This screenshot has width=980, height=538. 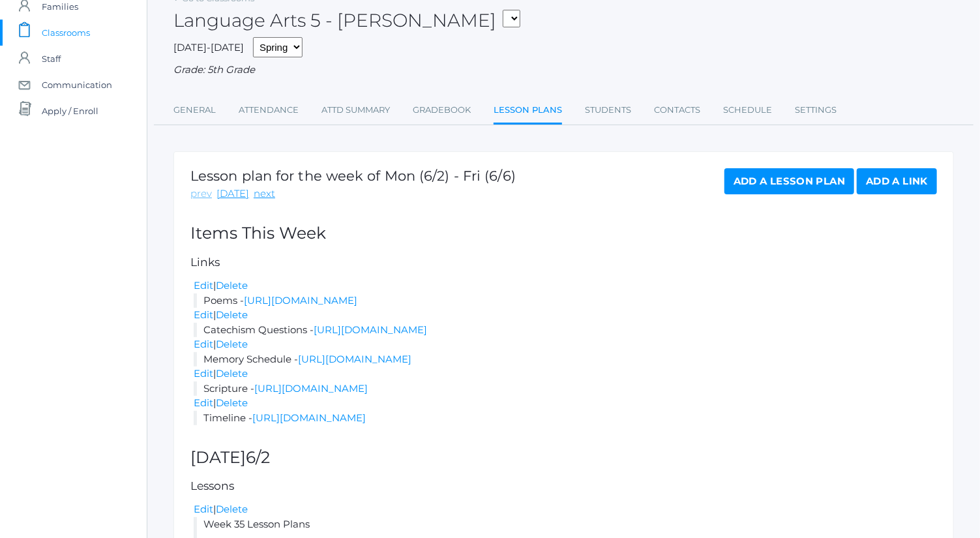 What do you see at coordinates (564, 233) in the screenshot?
I see `h2: Items This Week` at bounding box center [564, 233].